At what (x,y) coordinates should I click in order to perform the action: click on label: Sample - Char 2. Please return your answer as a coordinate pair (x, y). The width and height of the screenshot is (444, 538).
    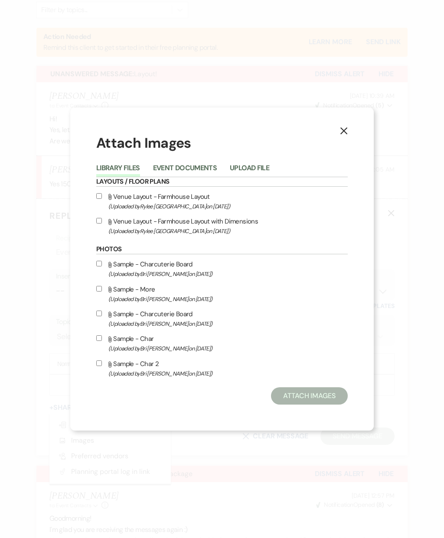
    Looking at the image, I should click on (222, 368).